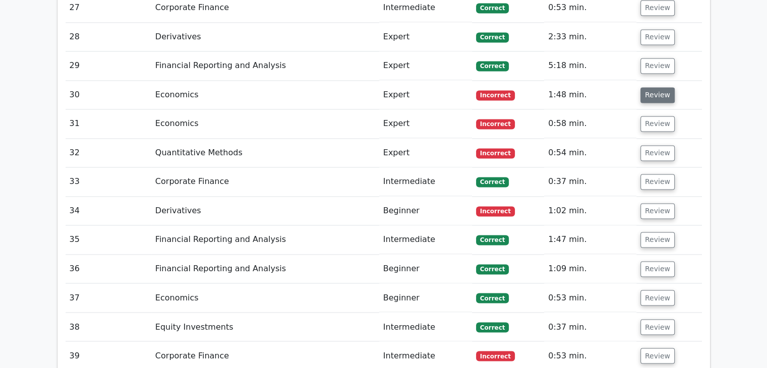 The image size is (767, 368). Describe the element at coordinates (108, 66) in the screenshot. I see `td: 29` at that location.